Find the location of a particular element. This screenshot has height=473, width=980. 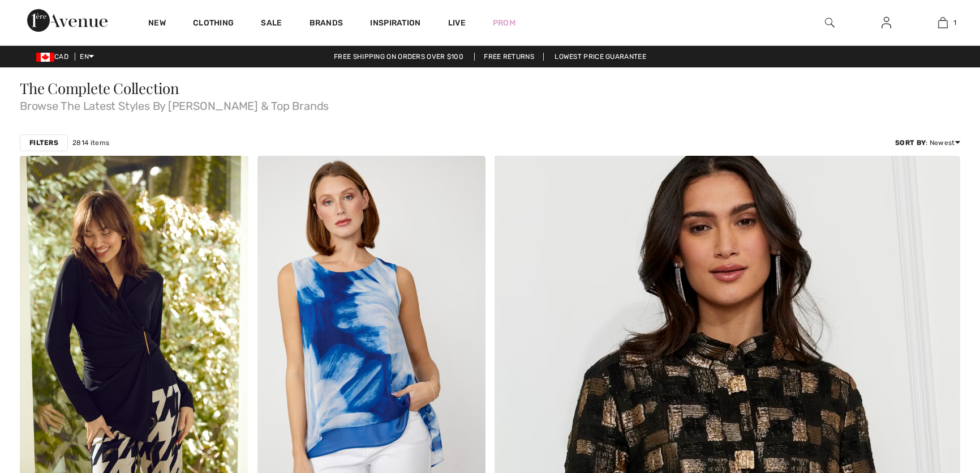

span: Inspiration is located at coordinates (395, 24).